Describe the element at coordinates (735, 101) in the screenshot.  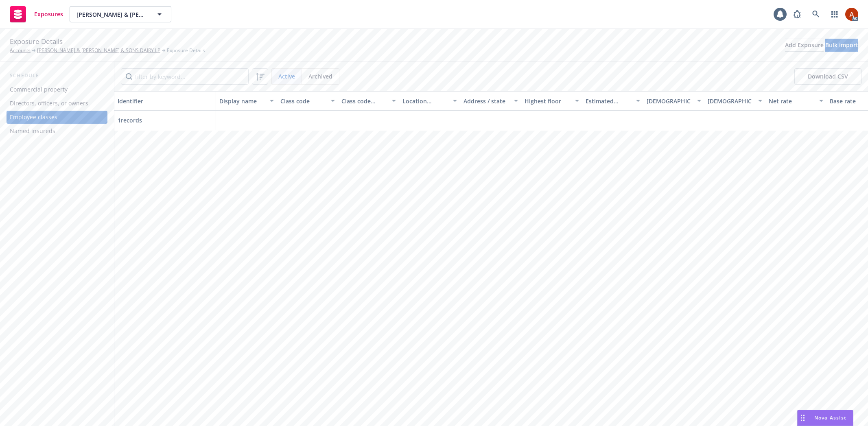
I see `button: Part-time employee` at that location.